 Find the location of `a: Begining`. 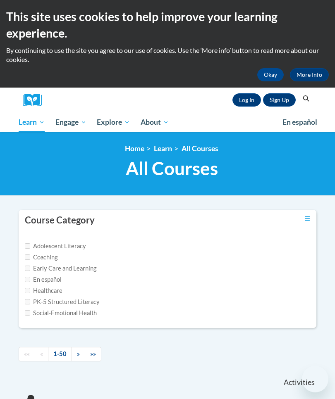

a: Begining is located at coordinates (27, 354).